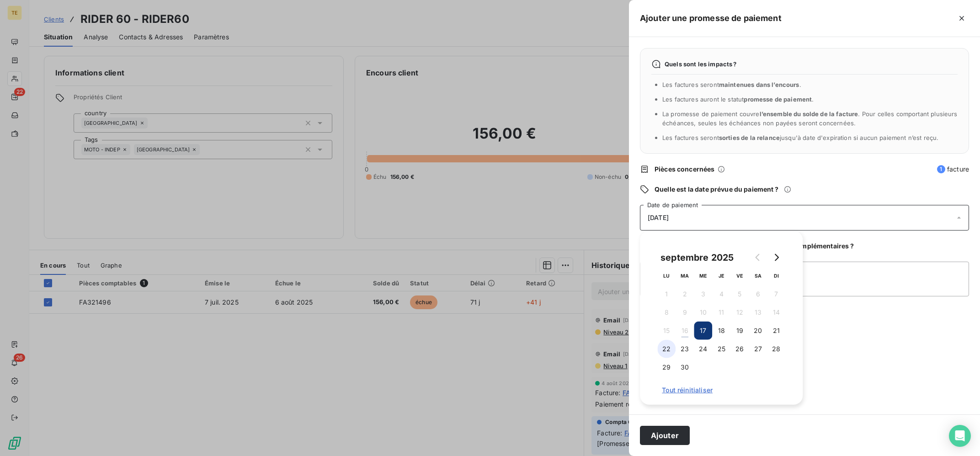  What do you see at coordinates (704, 331) in the screenshot?
I see `button: 17` at bounding box center [704, 331].